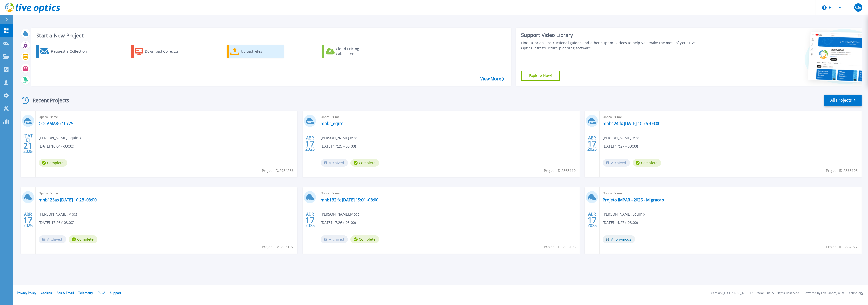  Describe the element at coordinates (612, 45) in the screenshot. I see `div: Find tutorials, instructional guides and other support videos to help you make the most of your L...` at that location.